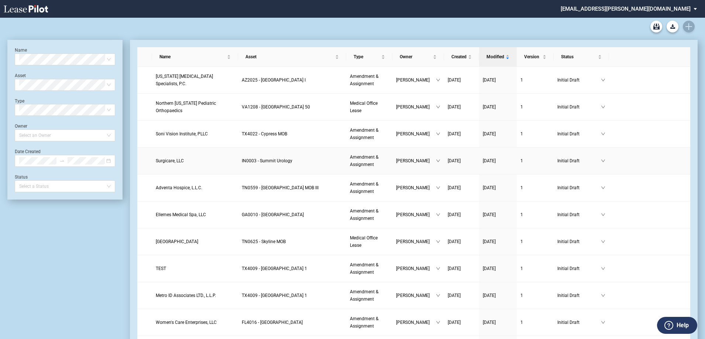  What do you see at coordinates (21, 126) in the screenshot?
I see `label: Owner` at bounding box center [21, 126].